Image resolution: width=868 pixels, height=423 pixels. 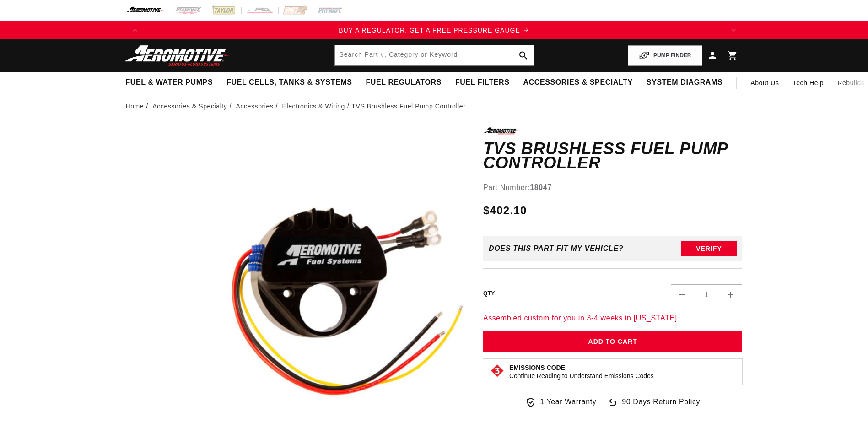 What do you see at coordinates (541, 187) in the screenshot?
I see `strong: 18047` at bounding box center [541, 187].